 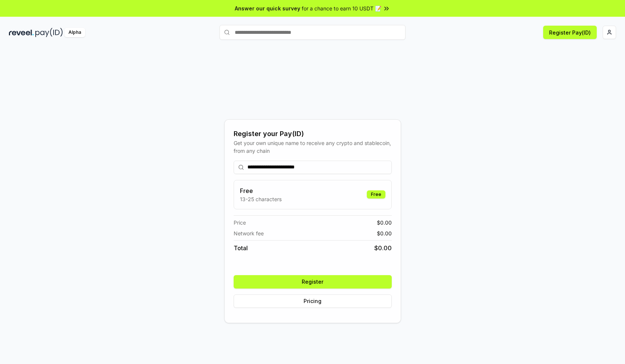 I want to click on div: Alpha, so click(x=75, y=32).